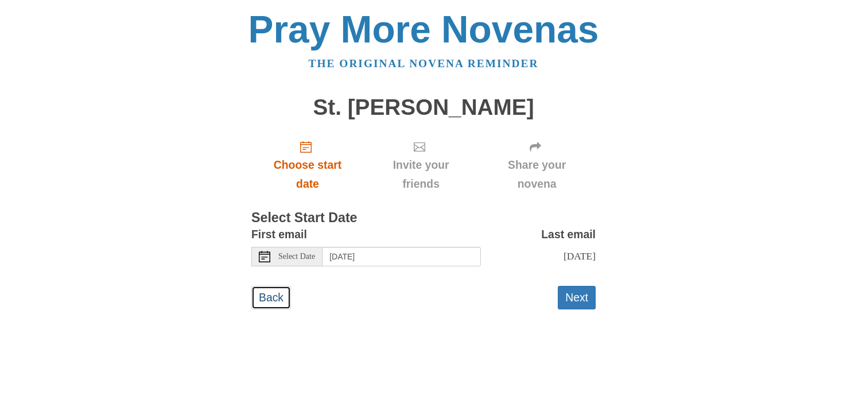 This screenshot has height=407, width=847. What do you see at coordinates (423, 29) in the screenshot?
I see `a: Pray More Novenas` at bounding box center [423, 29].